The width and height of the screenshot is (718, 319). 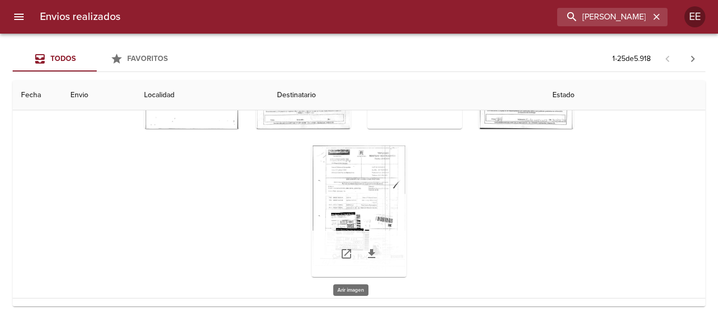 What do you see at coordinates (693, 59) in the screenshot?
I see `span: Pagina siguiente` at bounding box center [693, 59].